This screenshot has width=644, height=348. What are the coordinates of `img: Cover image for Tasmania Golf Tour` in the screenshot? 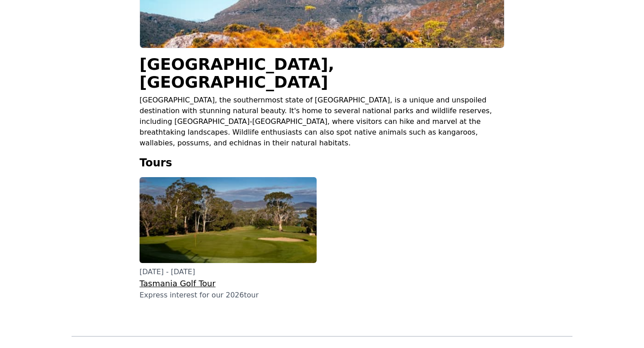 It's located at (228, 220).